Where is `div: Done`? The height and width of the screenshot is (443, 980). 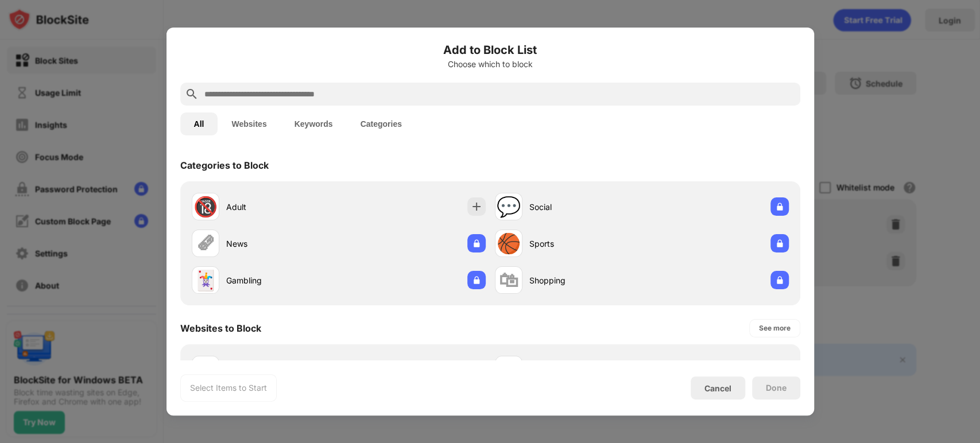
div: Done is located at coordinates (776, 388).